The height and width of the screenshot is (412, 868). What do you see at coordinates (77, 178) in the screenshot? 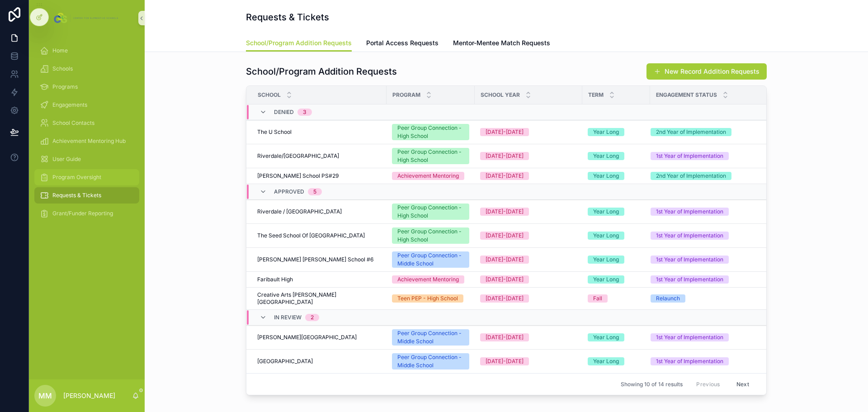
I see `span: Program Oversight` at bounding box center [77, 178].